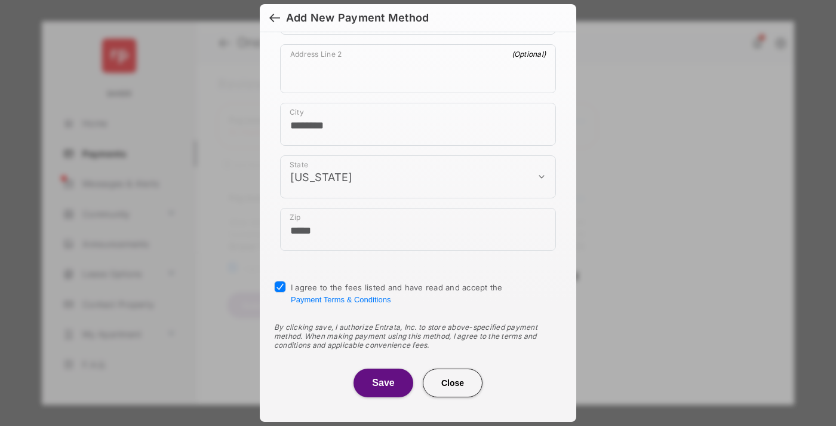  Describe the element at coordinates (453, 383) in the screenshot. I see `button: Close` at that location.